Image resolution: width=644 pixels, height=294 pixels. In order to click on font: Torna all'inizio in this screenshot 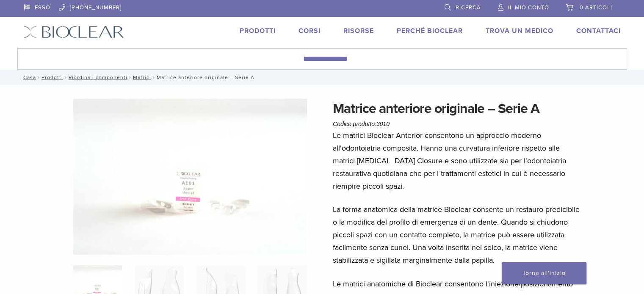, I will do `click(544, 273)`.